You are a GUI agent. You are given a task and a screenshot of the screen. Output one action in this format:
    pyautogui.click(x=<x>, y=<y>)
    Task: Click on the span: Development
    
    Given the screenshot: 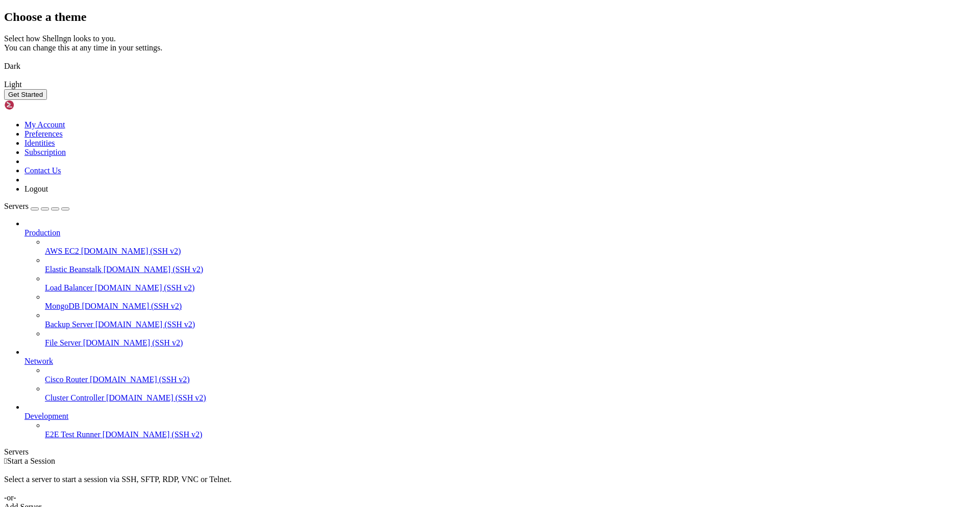 What is the action you would take?
    pyautogui.click(x=46, y=416)
    